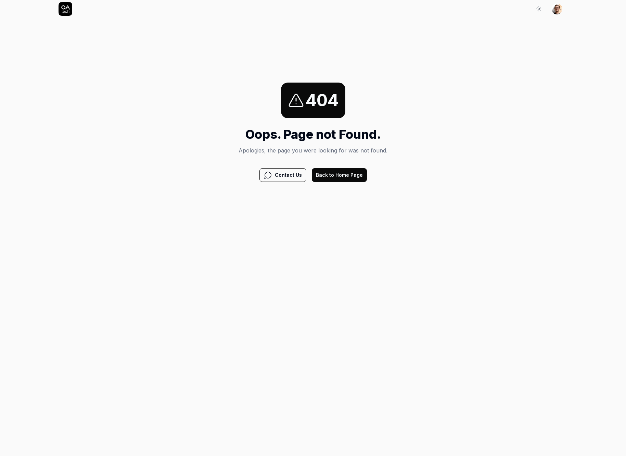 Image resolution: width=626 pixels, height=456 pixels. I want to click on a: Contact Us, so click(283, 175).